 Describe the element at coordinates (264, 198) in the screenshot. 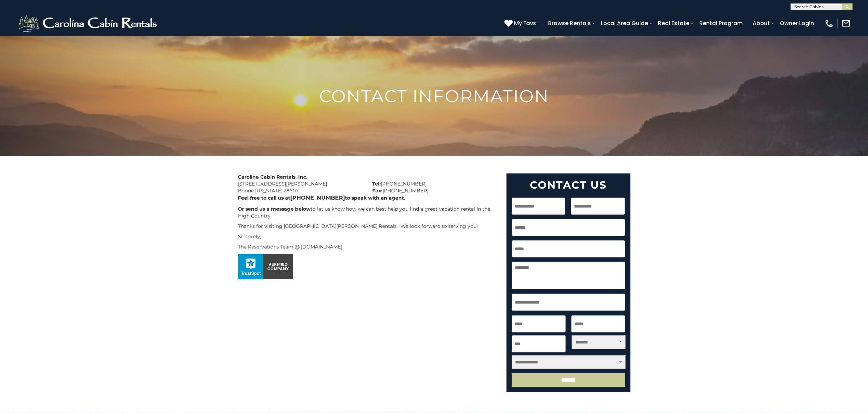

I see `b: Feel free to call us at` at that location.